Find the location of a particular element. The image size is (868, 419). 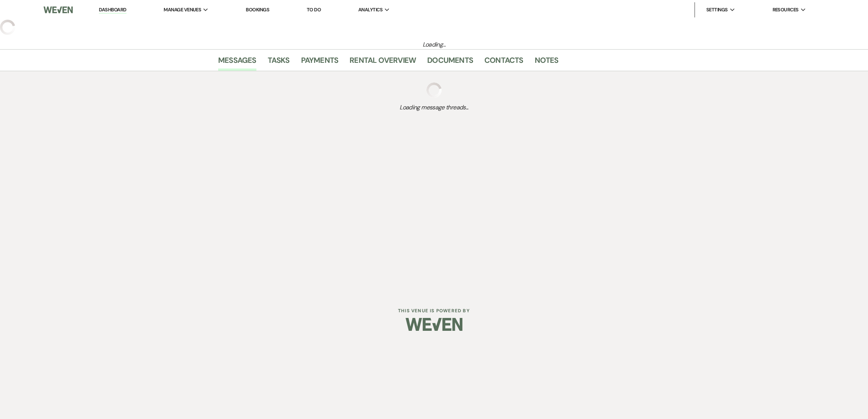

a: Payments is located at coordinates (320, 63).